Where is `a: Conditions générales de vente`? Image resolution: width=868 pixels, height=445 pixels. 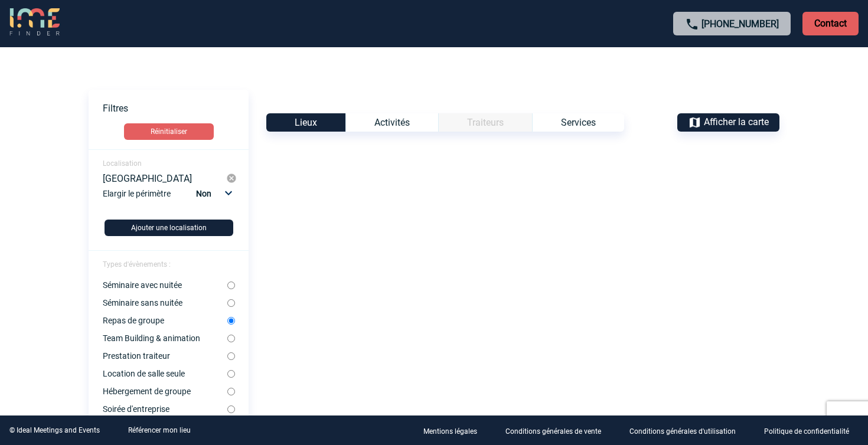 a: Conditions générales de vente is located at coordinates (558, 430).